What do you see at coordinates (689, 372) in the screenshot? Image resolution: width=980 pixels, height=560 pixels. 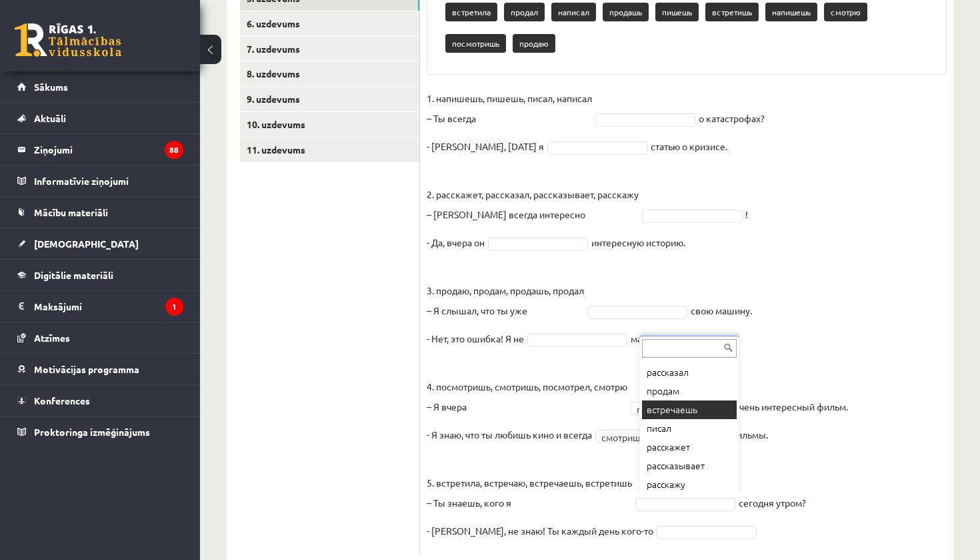 I see `div: рассказал` at bounding box center [689, 372].